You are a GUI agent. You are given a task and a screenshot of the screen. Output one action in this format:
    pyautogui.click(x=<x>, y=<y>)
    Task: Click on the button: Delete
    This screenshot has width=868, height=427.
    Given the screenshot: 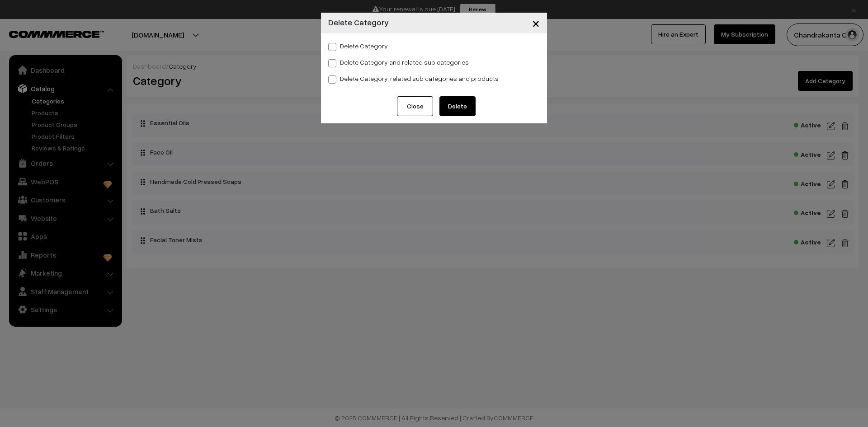 What is the action you would take?
    pyautogui.click(x=458, y=106)
    